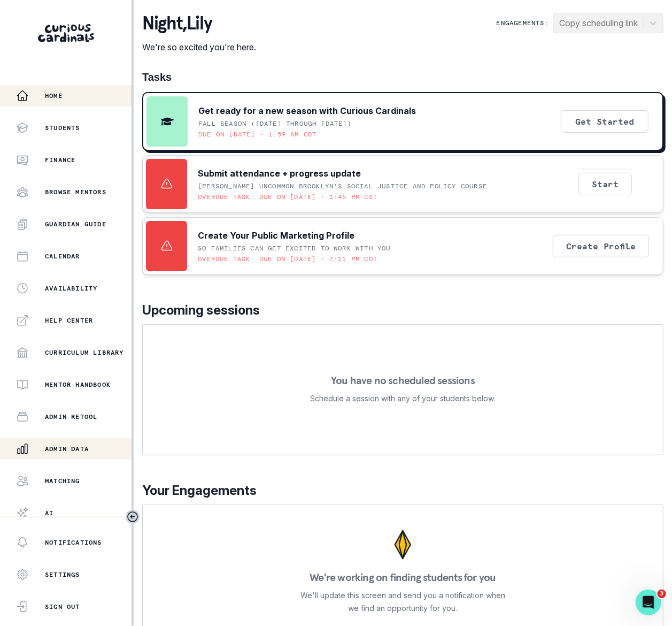  I want to click on p: Admin Retool, so click(71, 417).